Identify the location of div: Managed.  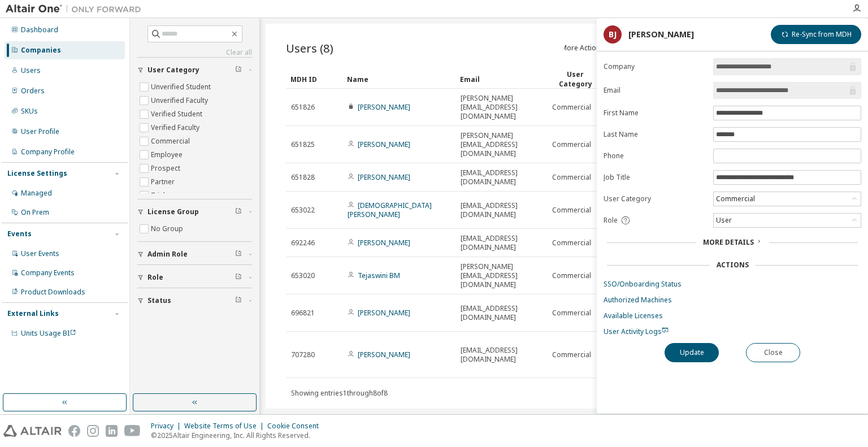
(36, 193).